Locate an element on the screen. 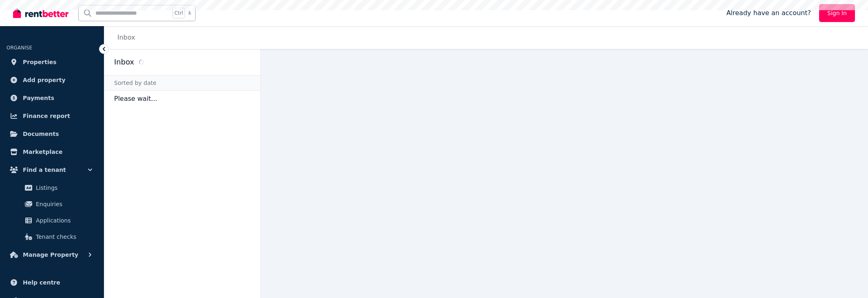  span: Help centre is located at coordinates (41, 282).